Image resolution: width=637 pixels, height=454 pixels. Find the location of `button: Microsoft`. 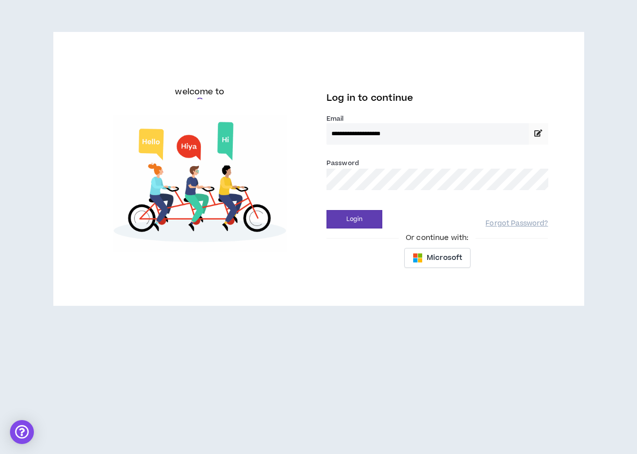

button: Microsoft is located at coordinates (437, 258).